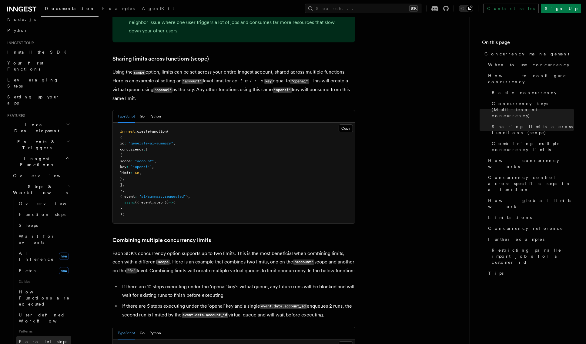 This screenshot has width=586, height=344. Describe the element at coordinates (38, 52) in the screenshot. I see `a: Install the SDK` at that location.